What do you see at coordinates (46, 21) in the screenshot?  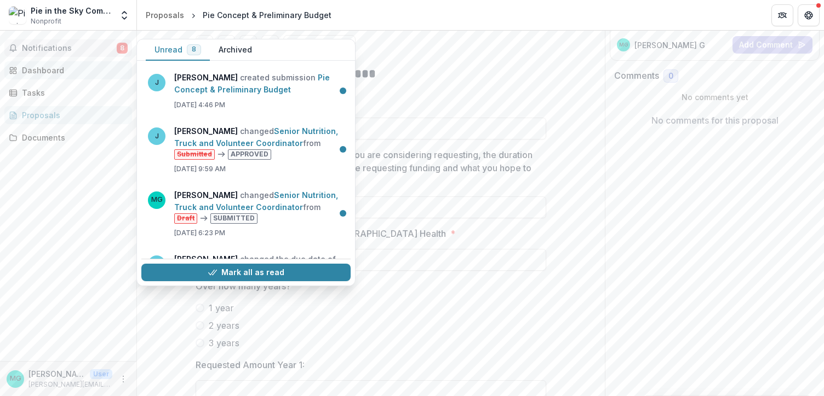 I see `span: Nonprofit` at bounding box center [46, 21].